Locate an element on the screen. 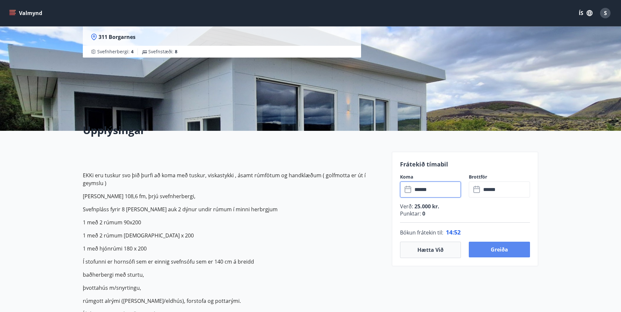  p: 1 með hjónrúmi 180 x 200 is located at coordinates (233, 249).